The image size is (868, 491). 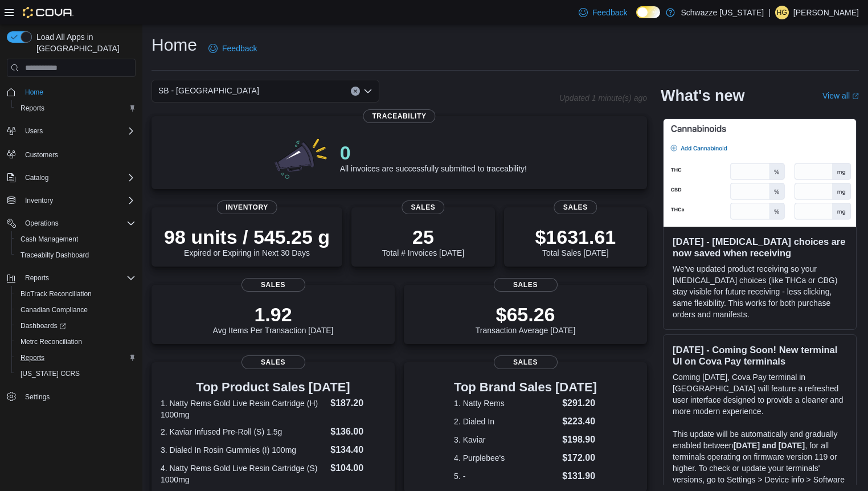 I want to click on dd: $187.20, so click(x=358, y=403).